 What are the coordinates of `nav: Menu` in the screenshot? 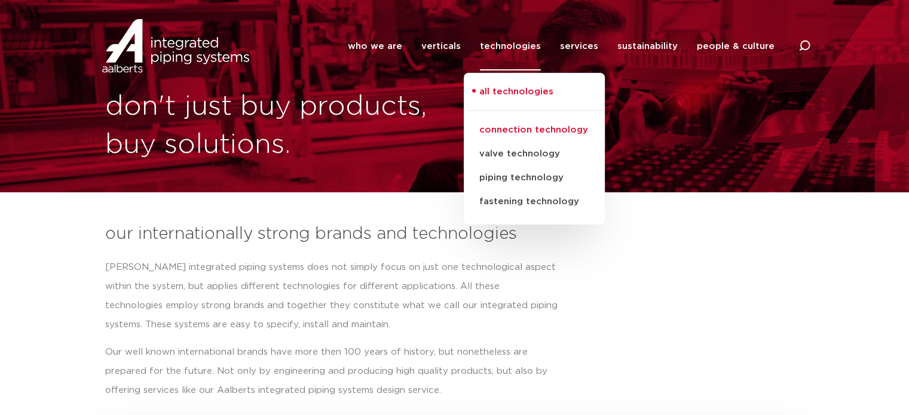 It's located at (561, 46).